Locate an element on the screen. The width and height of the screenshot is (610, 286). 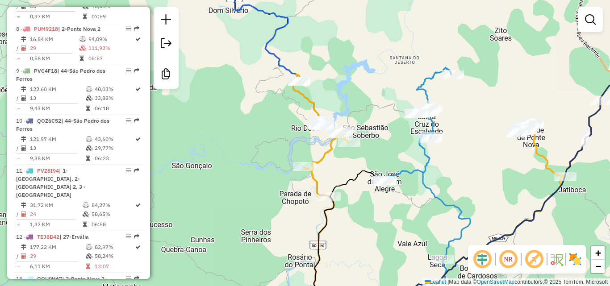
a: Criar modelo is located at coordinates (166, 75).